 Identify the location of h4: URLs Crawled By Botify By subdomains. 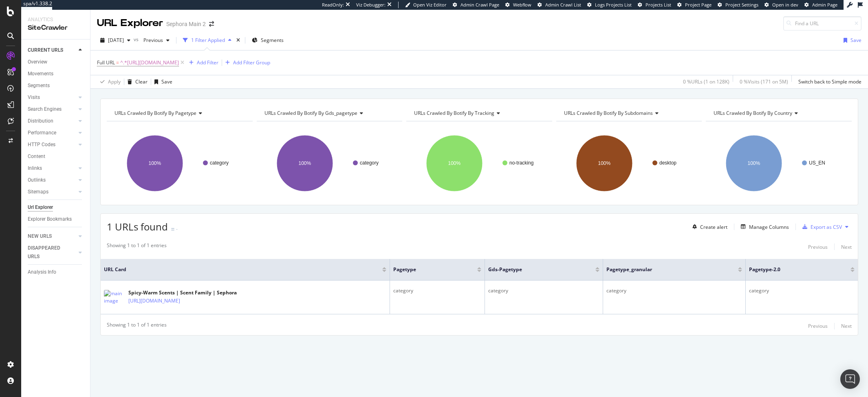
(628, 113).